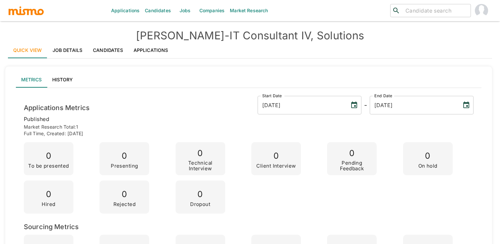 This screenshot has height=244, width=500. Describe the element at coordinates (151, 50) in the screenshot. I see `a: Applications` at that location.